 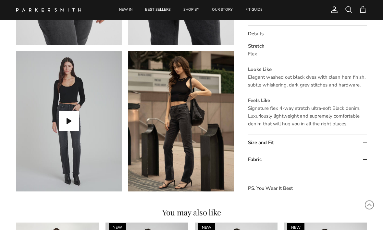 I want to click on a: Account, so click(x=333, y=10).